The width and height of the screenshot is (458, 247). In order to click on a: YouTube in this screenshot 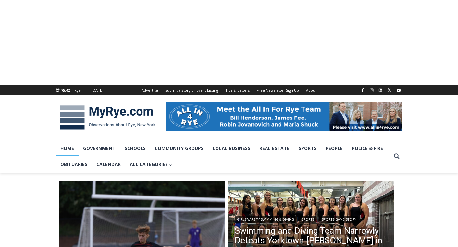, I will do `click(398, 91)`.